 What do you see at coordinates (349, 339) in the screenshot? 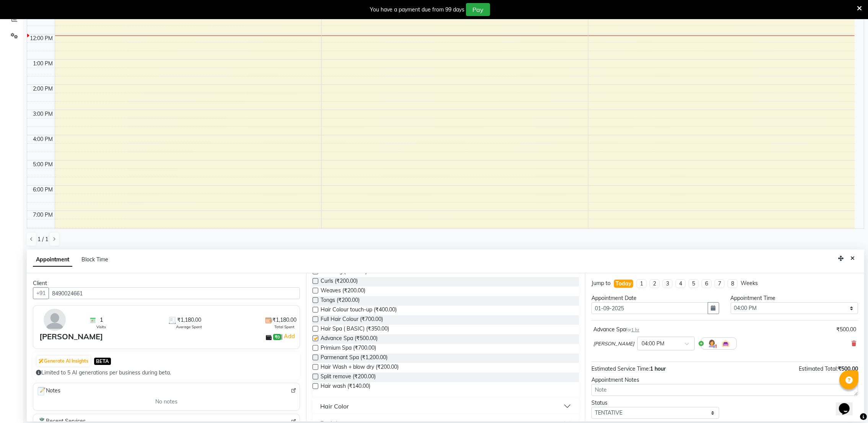
I see `span: Advance Spa (₹500.00)` at bounding box center [349, 339].